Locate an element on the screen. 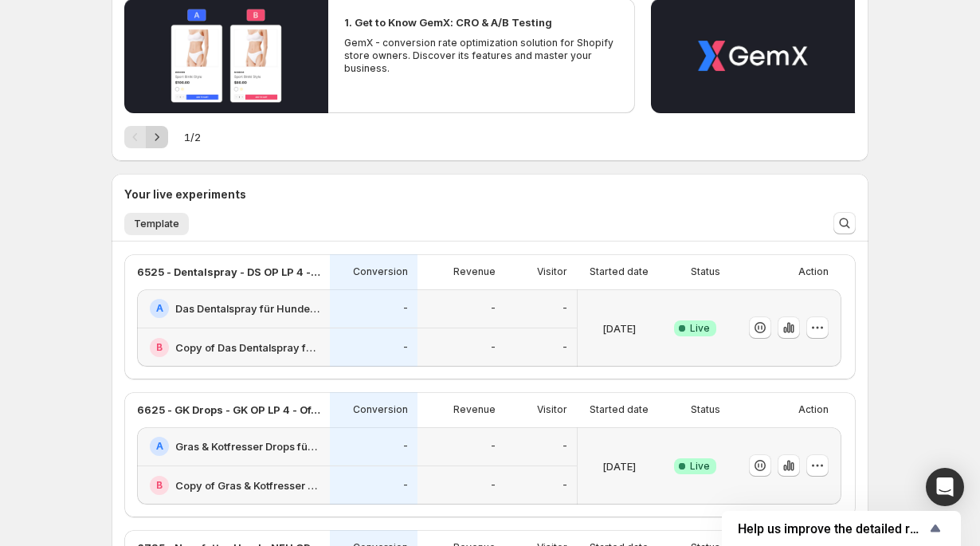 Image resolution: width=980 pixels, height=546 pixels. h3: Your live experiments is located at coordinates (185, 194).